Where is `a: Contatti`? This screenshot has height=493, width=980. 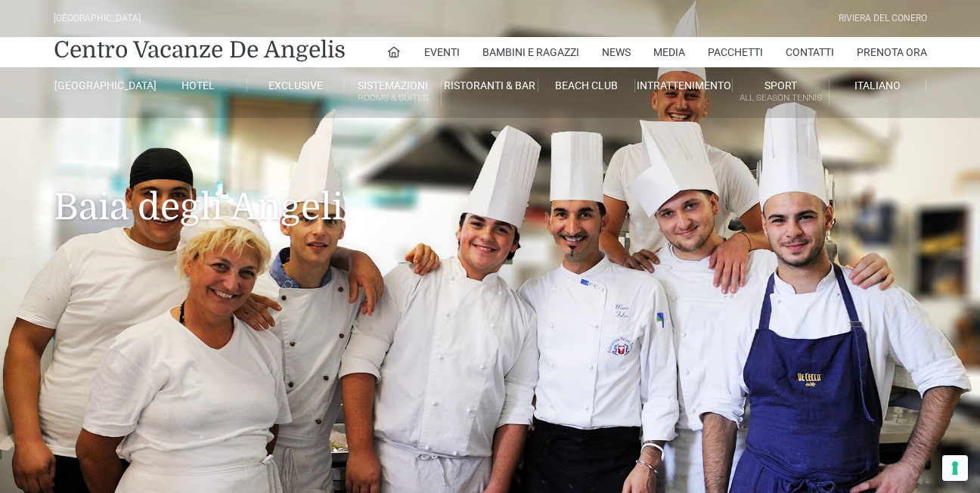 a: Contatti is located at coordinates (810, 52).